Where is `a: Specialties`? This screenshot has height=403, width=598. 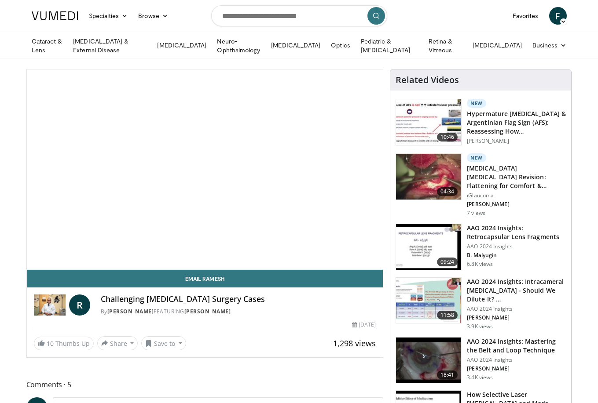
a: Specialties is located at coordinates (108, 16).